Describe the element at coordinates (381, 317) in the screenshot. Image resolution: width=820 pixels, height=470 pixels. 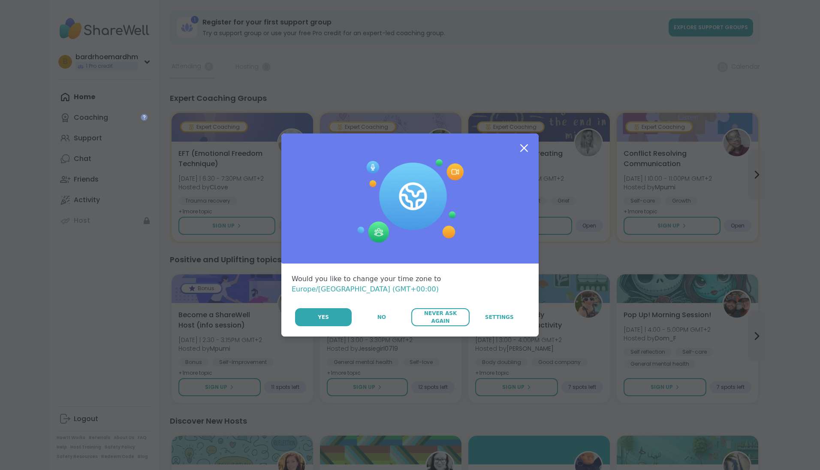
I see `button: No` at that location.